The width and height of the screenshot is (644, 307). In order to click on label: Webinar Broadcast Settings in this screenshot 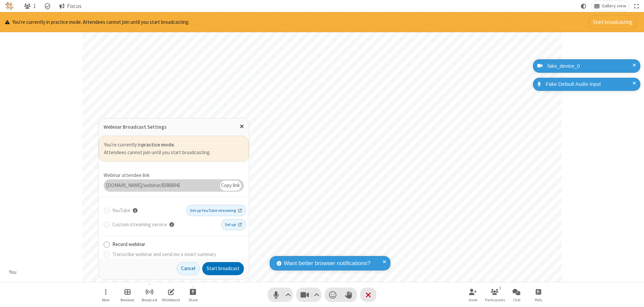, I will do `click(135, 127)`.